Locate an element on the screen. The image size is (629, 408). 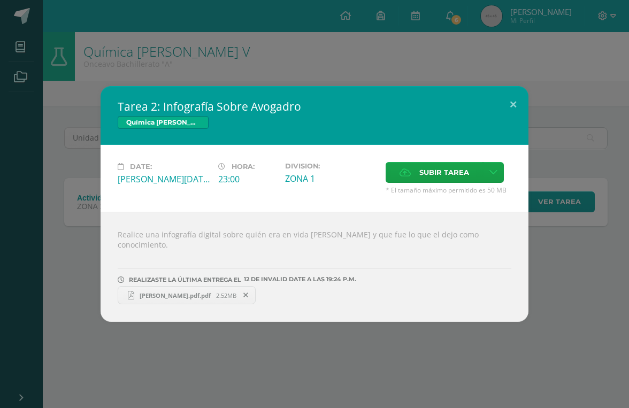
span: Subir tarea is located at coordinates (444, 172).